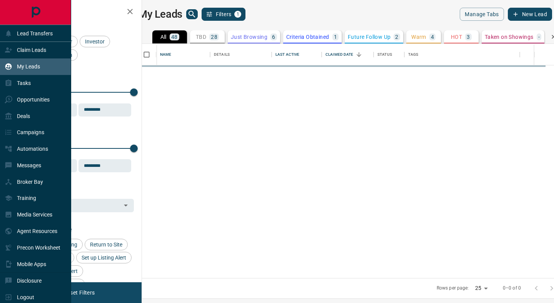  Describe the element at coordinates (79, 293) in the screenshot. I see `button: Reset Filters` at that location.